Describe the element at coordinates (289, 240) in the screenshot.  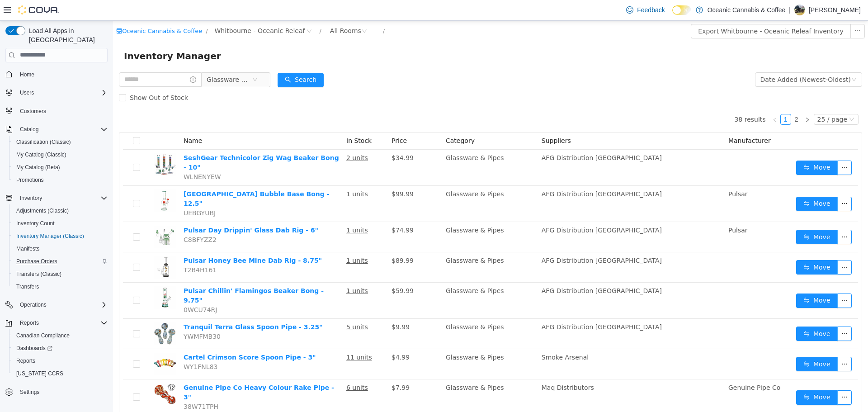
I see `span: $89.99` at that location.